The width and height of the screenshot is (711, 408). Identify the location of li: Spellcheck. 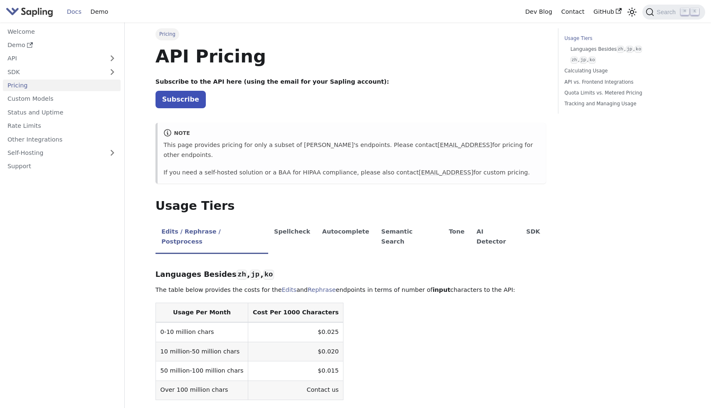
(292, 237).